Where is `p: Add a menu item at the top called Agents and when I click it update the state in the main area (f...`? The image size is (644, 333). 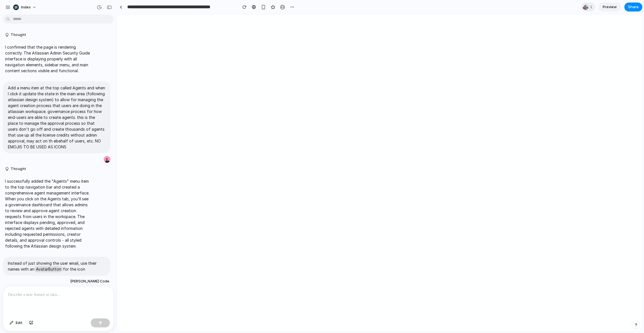
p: Add a menu item at the top called Agents and when I click it update the state in the main area (f... is located at coordinates (56, 117).